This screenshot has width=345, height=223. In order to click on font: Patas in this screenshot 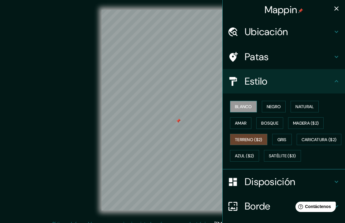, I will do `click(256, 57)`.